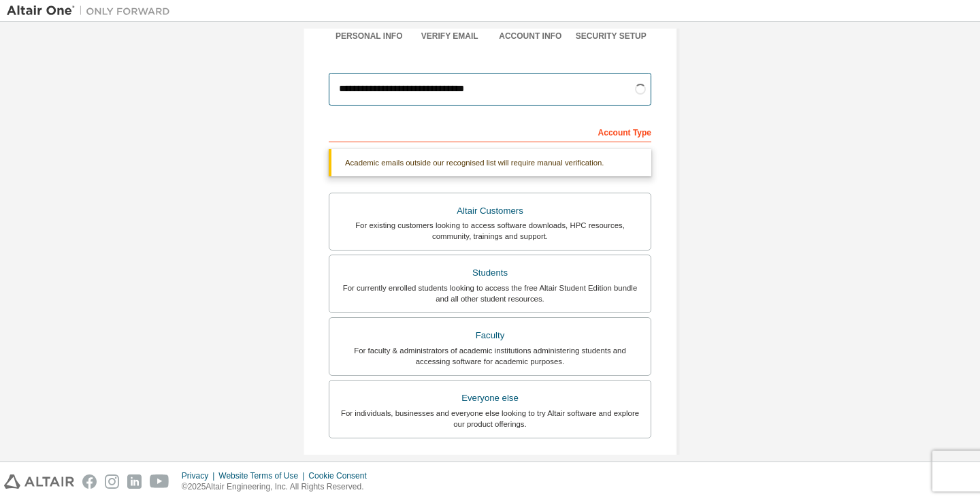 This screenshot has width=980, height=501. What do you see at coordinates (530, 36) in the screenshot?
I see `div: Account Info` at bounding box center [530, 36].